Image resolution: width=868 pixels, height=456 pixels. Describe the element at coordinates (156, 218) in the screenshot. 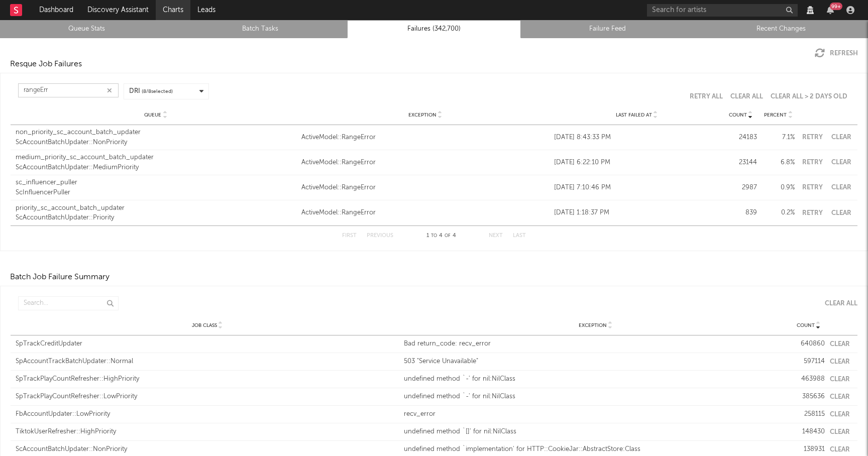

I see `div: ScAccountBatchUpdater::Priority` at that location.